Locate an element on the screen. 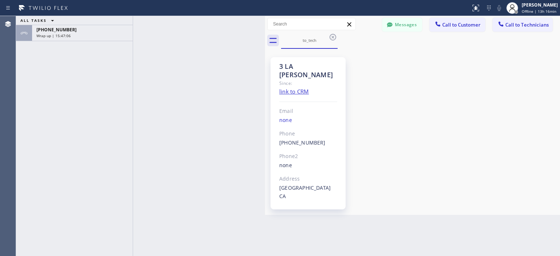 The width and height of the screenshot is (560, 256). span: Call to Technicians is located at coordinates (526, 25).